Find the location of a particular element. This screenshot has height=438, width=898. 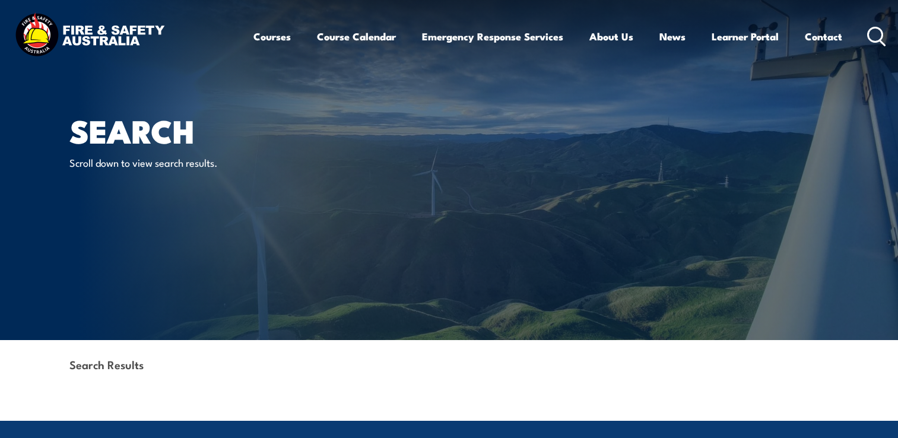

a: Contact is located at coordinates (823, 36).